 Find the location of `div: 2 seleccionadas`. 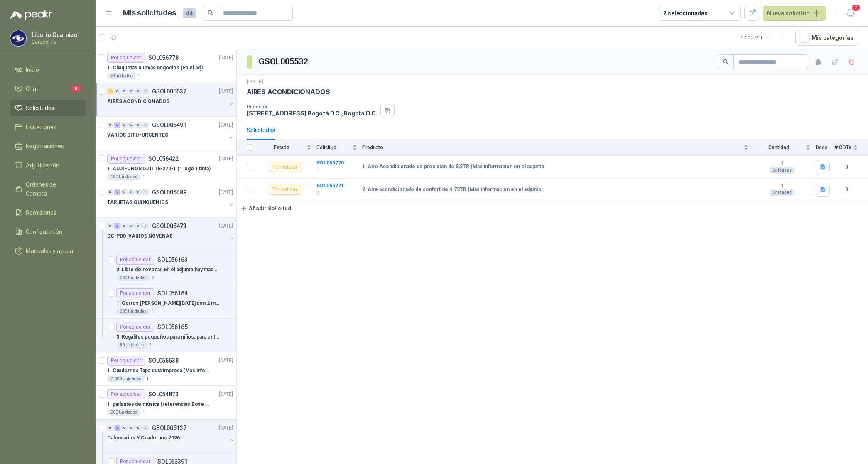

div: 2 seleccionadas is located at coordinates (685, 13).